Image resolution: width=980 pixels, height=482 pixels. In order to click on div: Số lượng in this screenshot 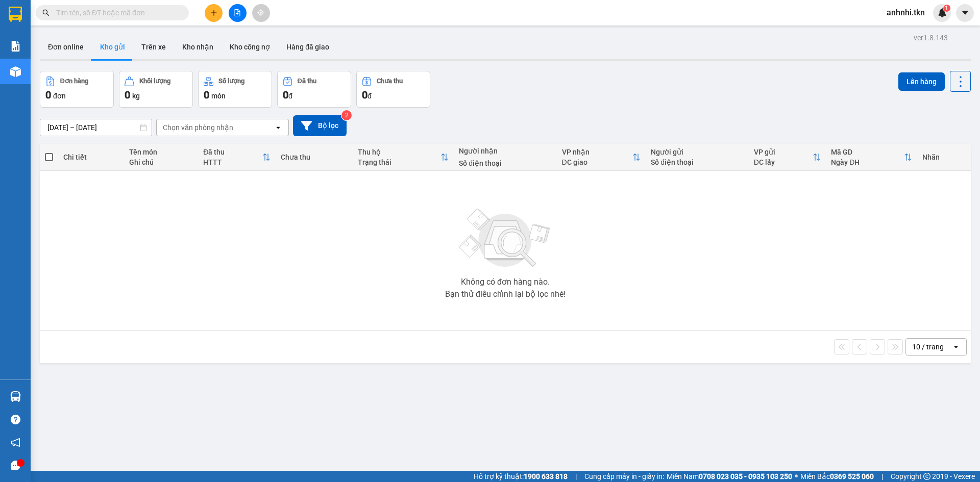, I will do `click(232, 81)`.